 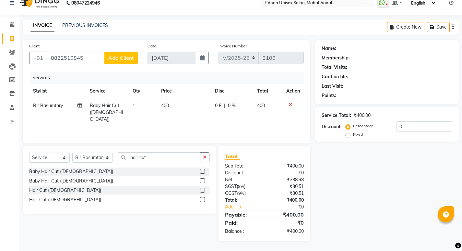 What do you see at coordinates (358, 134) in the screenshot?
I see `label: Fixed` at bounding box center [358, 134].